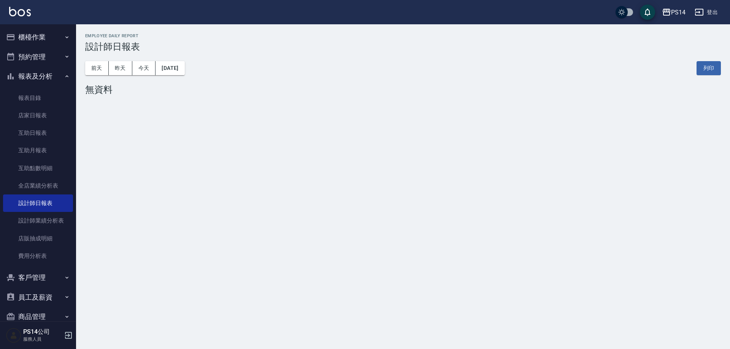  I want to click on h3: 設計師日報表, so click(403, 47).